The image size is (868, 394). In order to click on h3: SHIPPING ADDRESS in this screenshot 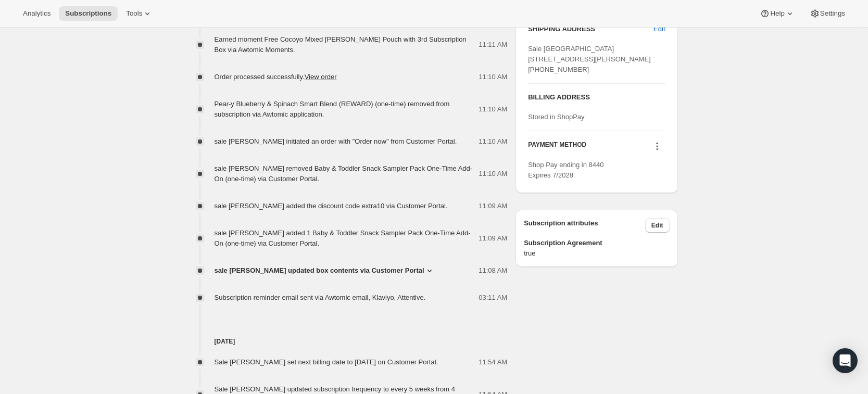, I will do `click(590, 29)`.